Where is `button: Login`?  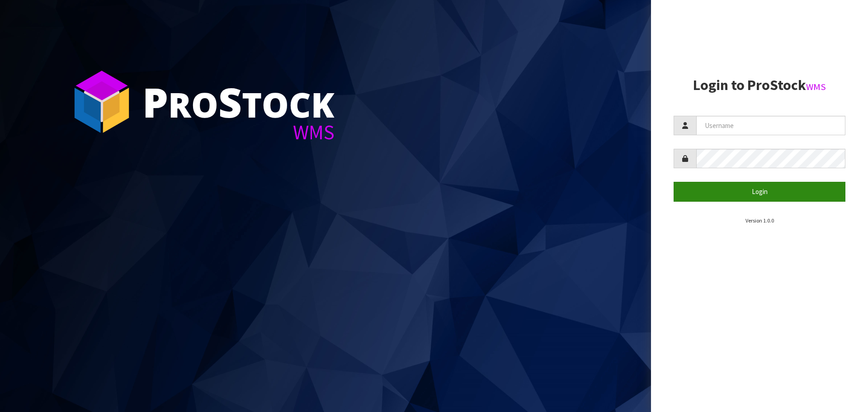
button: Login is located at coordinates (760, 191).